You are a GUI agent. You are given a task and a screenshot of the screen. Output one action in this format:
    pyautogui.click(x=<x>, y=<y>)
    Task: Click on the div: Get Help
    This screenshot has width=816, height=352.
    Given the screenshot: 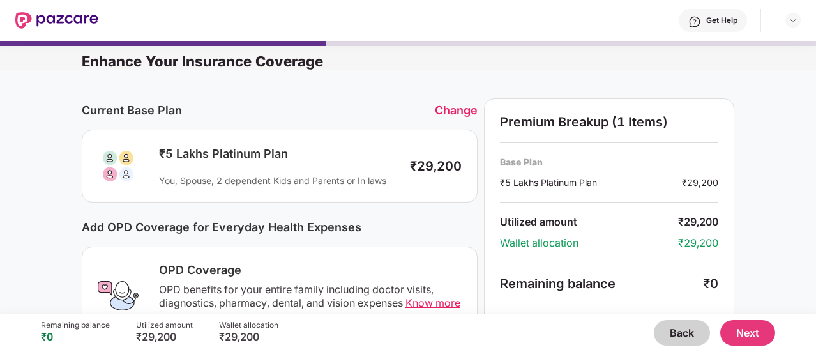 What is the action you would take?
    pyautogui.click(x=721, y=20)
    